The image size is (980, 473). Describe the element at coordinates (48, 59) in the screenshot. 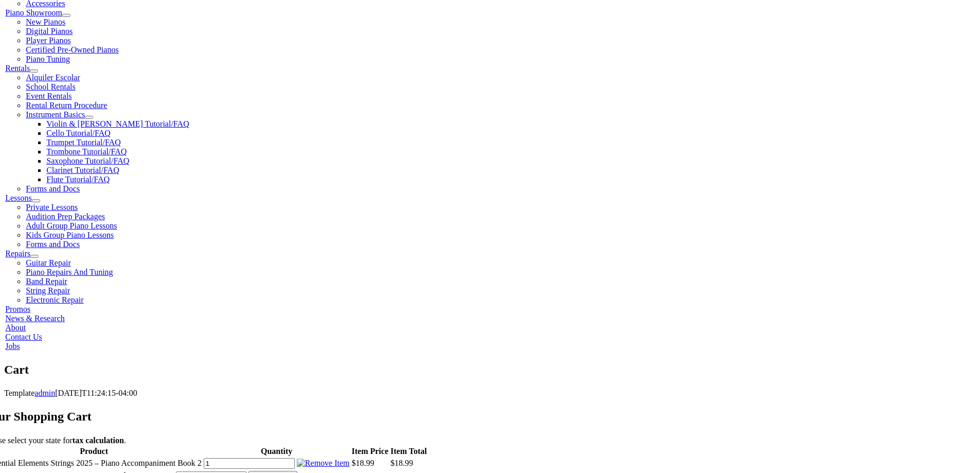

I see `a: Piano Tuning` at that location.